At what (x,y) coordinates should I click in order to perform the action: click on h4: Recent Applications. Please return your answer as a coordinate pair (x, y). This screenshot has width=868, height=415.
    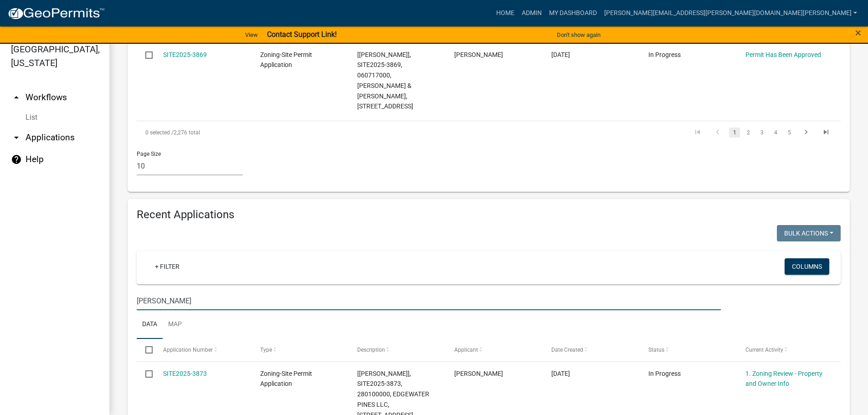
    Looking at the image, I should click on (488, 215).